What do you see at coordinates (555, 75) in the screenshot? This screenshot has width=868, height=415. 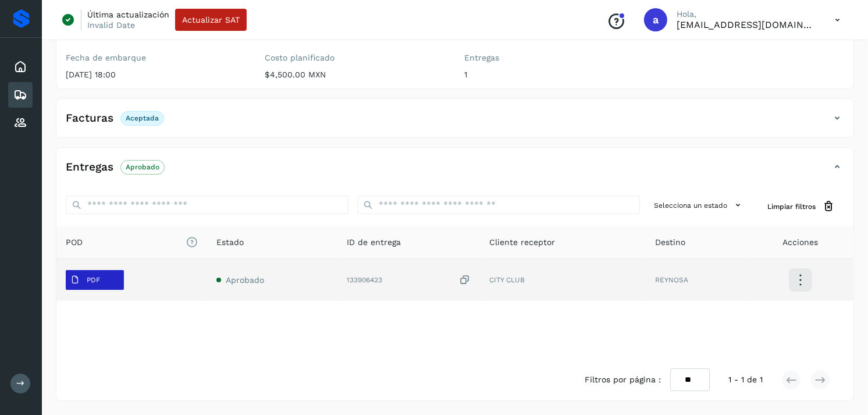 I see `p: 1` at bounding box center [555, 75].